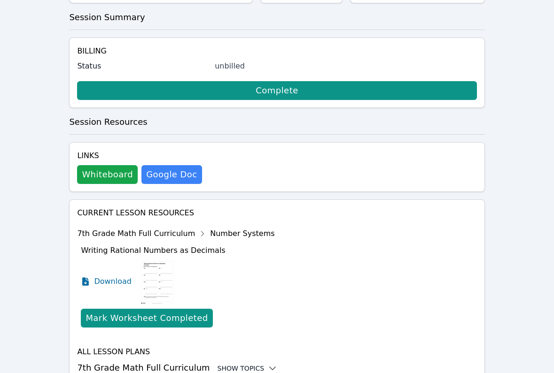 The height and width of the screenshot is (373, 554). I want to click on a: Download, so click(106, 282).